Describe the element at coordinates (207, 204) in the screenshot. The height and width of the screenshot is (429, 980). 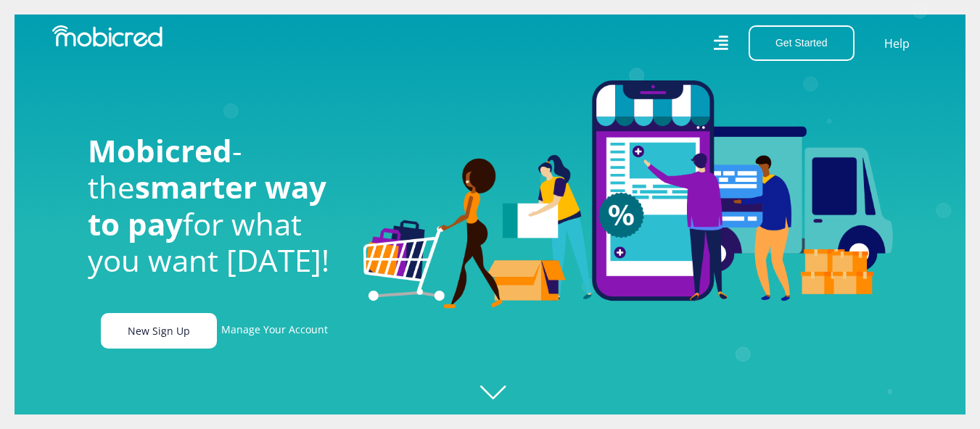
I see `span: smarter way to pay` at that location.